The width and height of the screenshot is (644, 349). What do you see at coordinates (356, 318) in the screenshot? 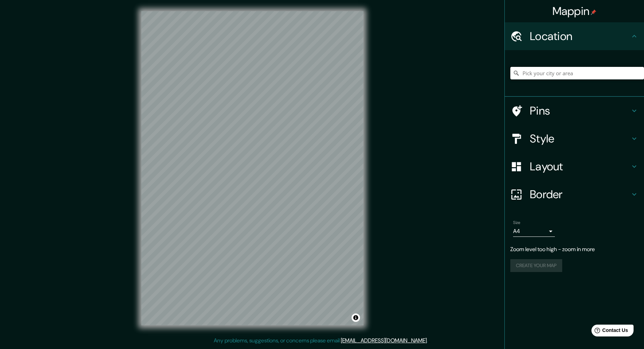
I see `button: Toggle attribution` at bounding box center [356, 318].